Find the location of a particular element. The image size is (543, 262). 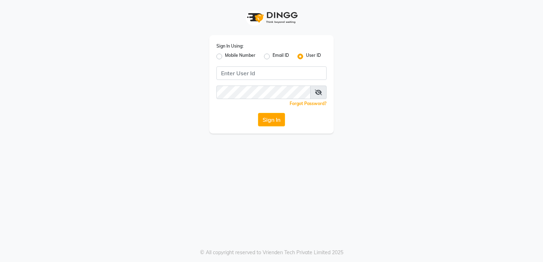

label: Mobile Number is located at coordinates (240, 57).